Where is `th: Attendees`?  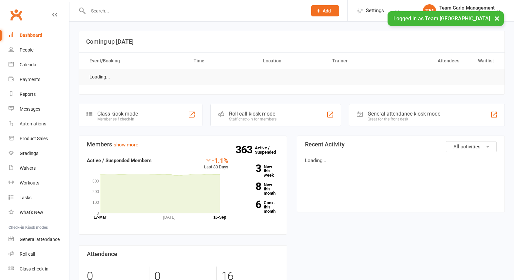
th: Attendees is located at coordinates (431, 61).